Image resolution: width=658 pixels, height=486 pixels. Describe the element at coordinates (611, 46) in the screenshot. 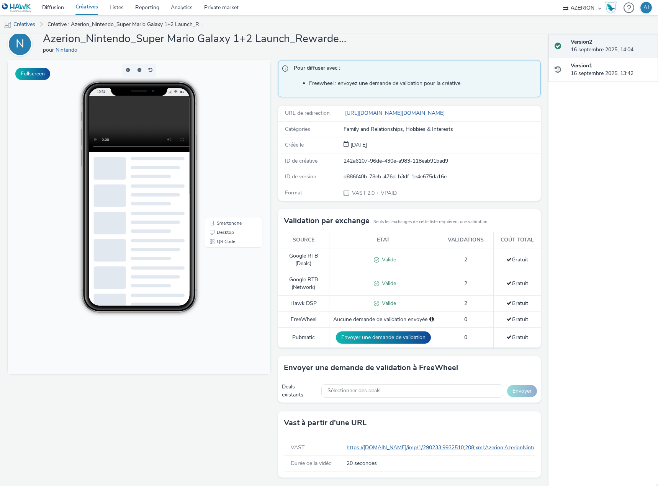

I see `div: 16 septembre 2025, 14:04` at that location.